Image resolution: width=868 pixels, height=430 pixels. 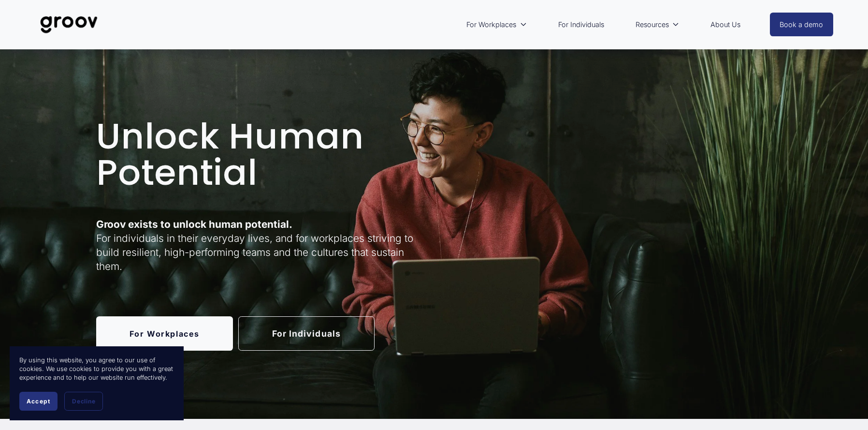 I want to click on span: Accept, so click(x=38, y=400).